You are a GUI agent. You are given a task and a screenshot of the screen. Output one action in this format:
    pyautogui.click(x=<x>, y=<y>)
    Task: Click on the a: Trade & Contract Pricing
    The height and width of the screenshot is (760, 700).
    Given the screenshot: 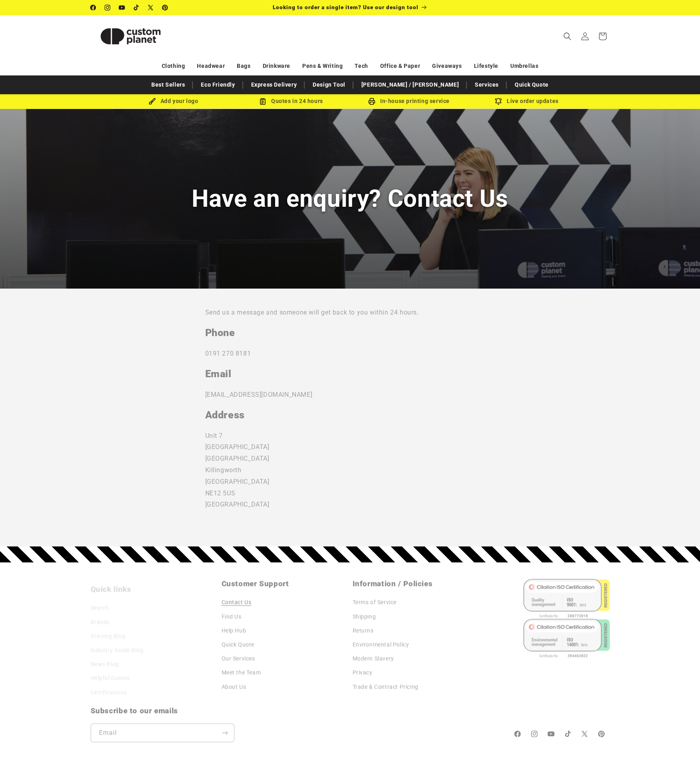 What is the action you would take?
    pyautogui.click(x=385, y=683)
    